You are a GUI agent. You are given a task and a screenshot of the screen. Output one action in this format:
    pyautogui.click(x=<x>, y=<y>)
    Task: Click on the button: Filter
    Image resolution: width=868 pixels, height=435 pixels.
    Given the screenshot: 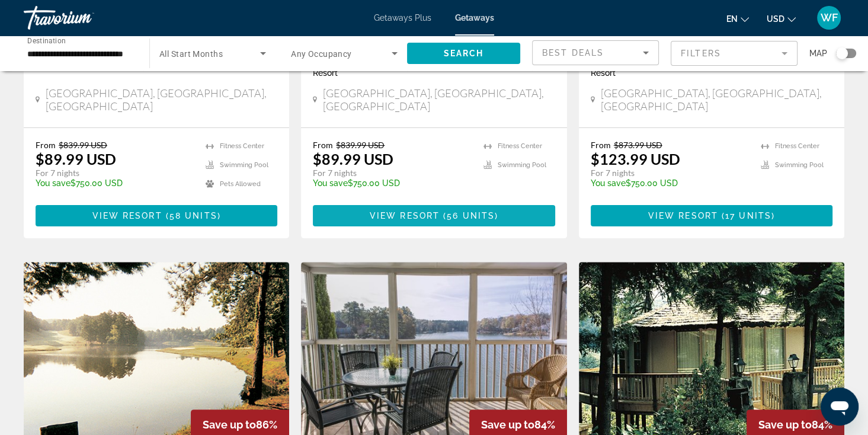 What is the action you would take?
    pyautogui.click(x=734, y=54)
    